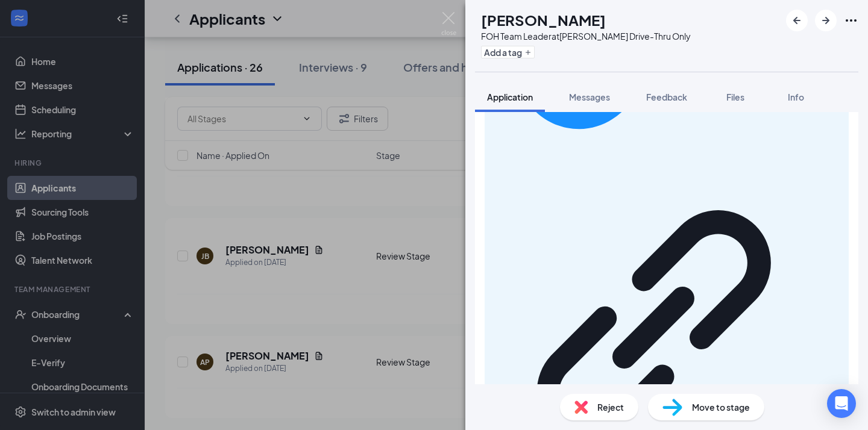 This screenshot has height=430, width=868. Describe the element at coordinates (528, 52) in the screenshot. I see `svg: Plus` at that location.